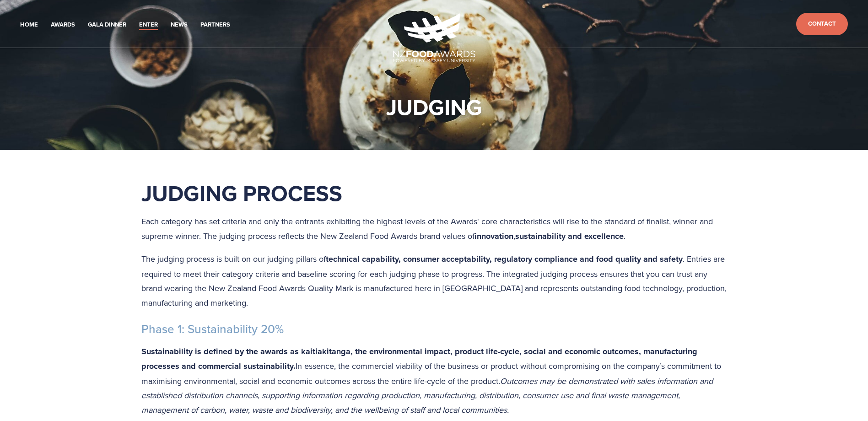  What do you see at coordinates (504, 259) in the screenshot?
I see `strong: technical capability, consumer acceptability, regulatory compliance and food quality and safety` at bounding box center [504, 259].